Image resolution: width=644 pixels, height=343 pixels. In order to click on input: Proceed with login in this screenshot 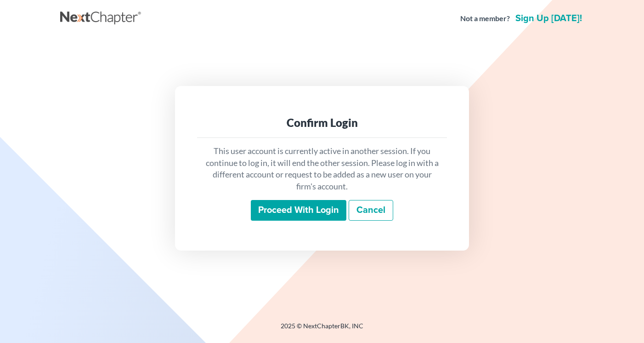, I will do `click(299, 211)`.